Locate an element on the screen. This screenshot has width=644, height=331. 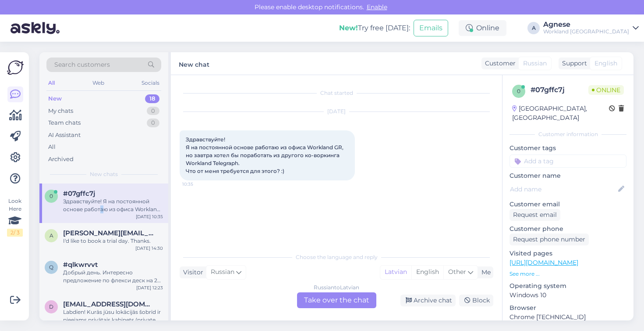
p: Operating system is located at coordinates (568, 286).